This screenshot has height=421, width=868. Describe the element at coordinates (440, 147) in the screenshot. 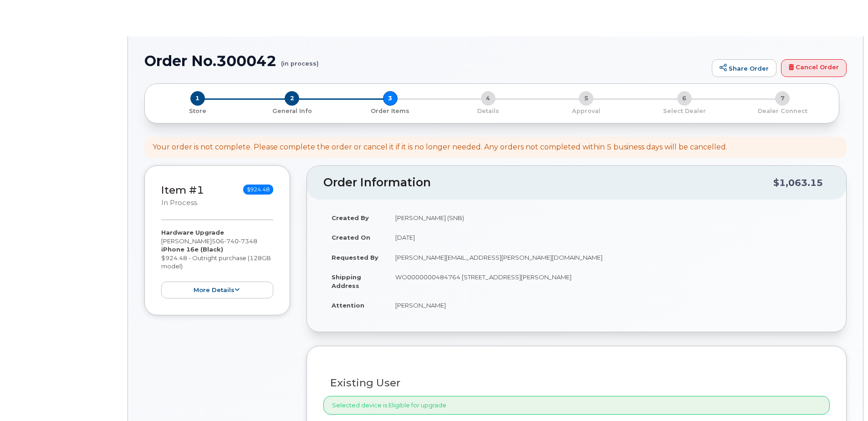

I see `div: Your order is not complete. Please complete the order or cancel it if it is no longer needed. Any...` at that location.